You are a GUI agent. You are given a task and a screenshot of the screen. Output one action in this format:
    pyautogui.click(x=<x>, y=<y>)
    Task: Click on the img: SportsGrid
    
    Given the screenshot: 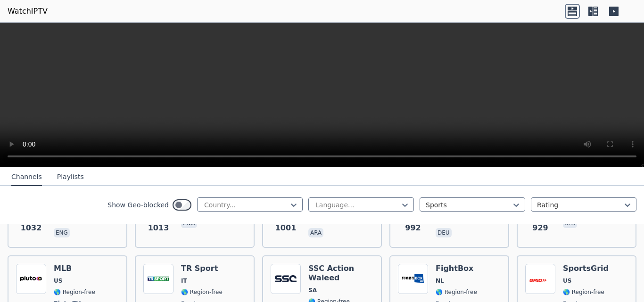 What is the action you would take?
    pyautogui.click(x=541, y=279)
    